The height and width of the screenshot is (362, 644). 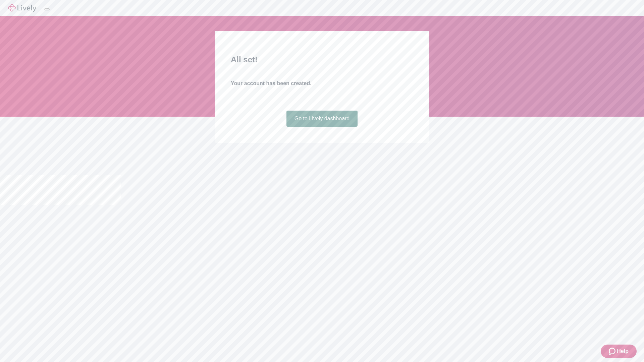 I want to click on button: Log out, so click(x=47, y=10).